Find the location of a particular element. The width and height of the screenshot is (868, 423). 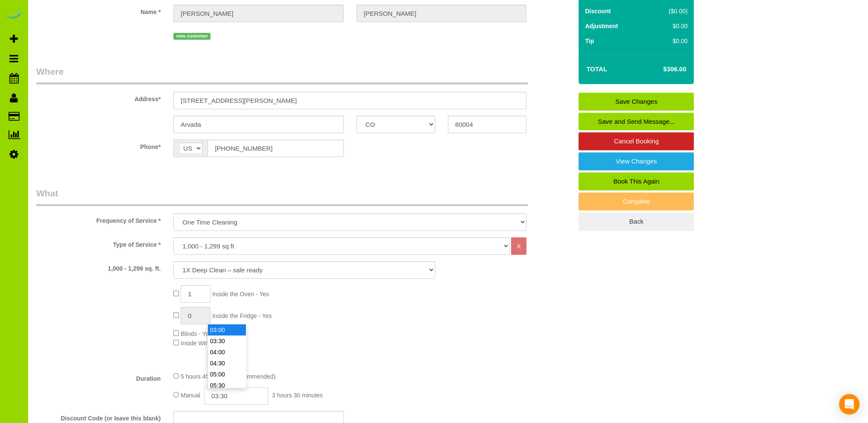

li: 05:00 is located at coordinates (226, 374).